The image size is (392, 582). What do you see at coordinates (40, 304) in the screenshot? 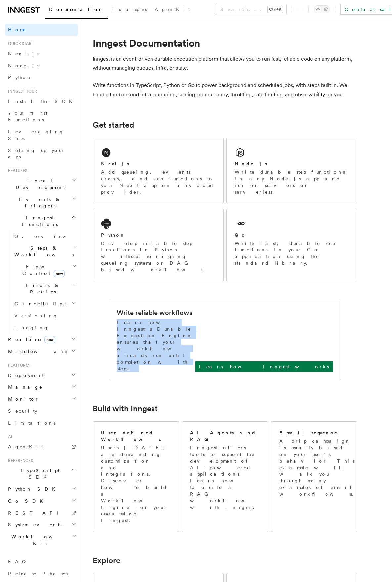
I see `span: Cancellation` at bounding box center [40, 304].